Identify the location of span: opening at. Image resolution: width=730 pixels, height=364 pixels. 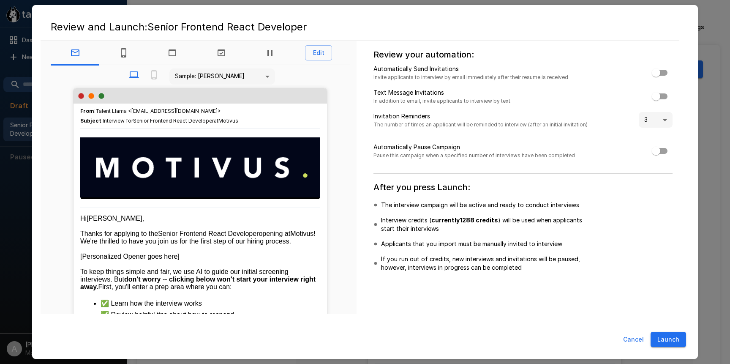
(274, 233).